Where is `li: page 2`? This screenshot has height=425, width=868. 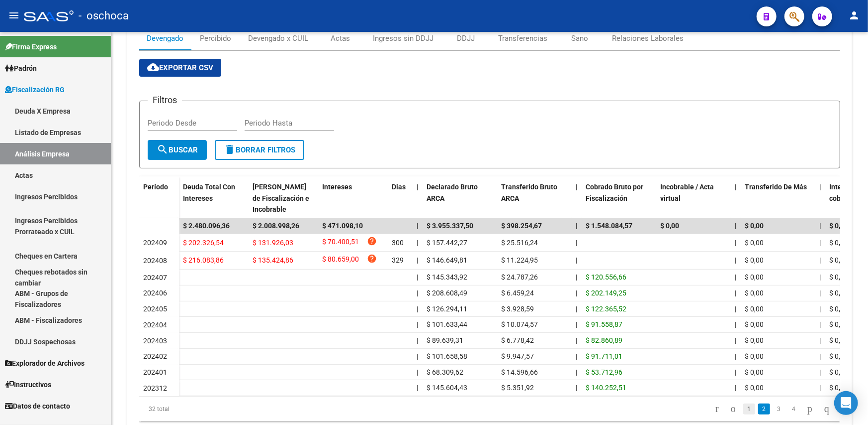
li: page 2 is located at coordinates (764, 409).